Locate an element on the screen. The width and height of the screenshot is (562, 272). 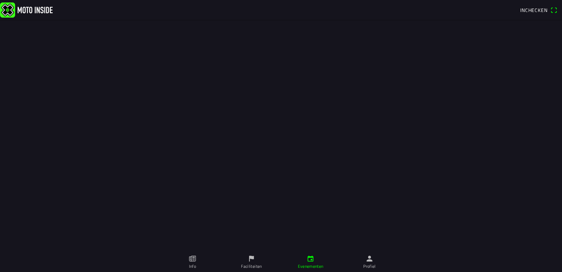
ion-icon: flag is located at coordinates (252, 258).